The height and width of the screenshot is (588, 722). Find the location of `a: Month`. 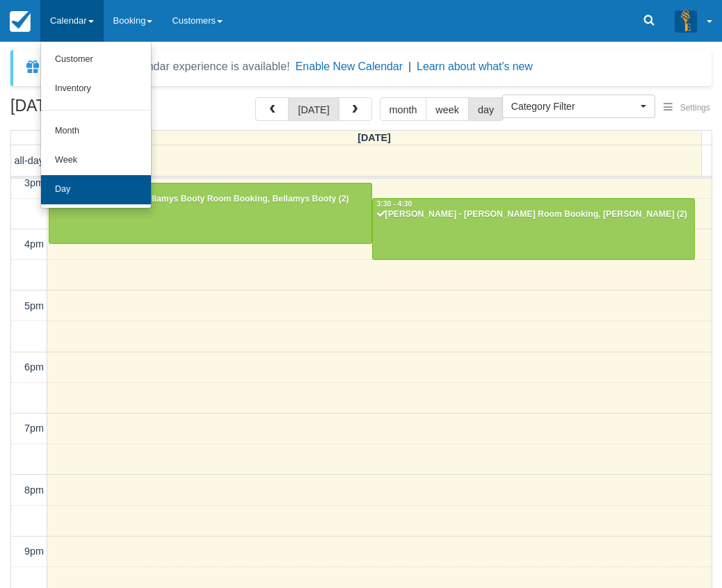

a: Month is located at coordinates (96, 131).